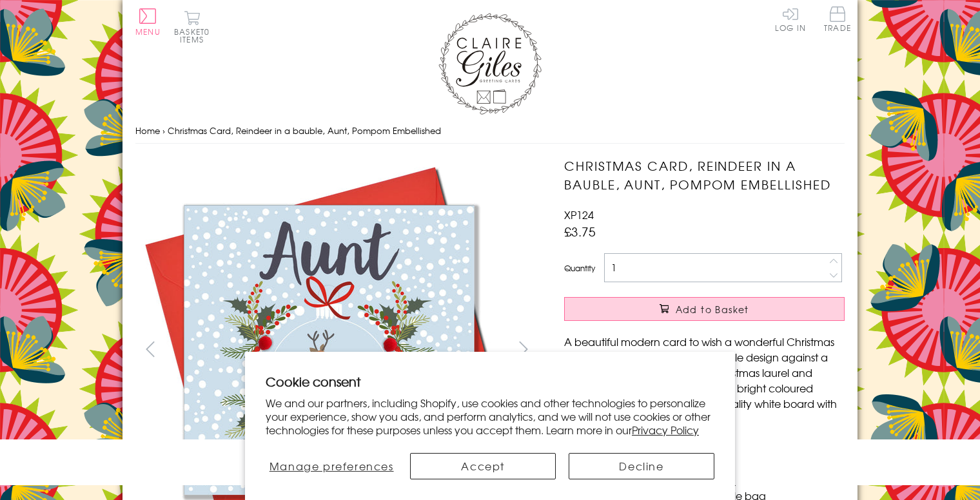 The height and width of the screenshot is (500, 980). Describe the element at coordinates (704, 309) in the screenshot. I see `button: Add to Basket` at that location.